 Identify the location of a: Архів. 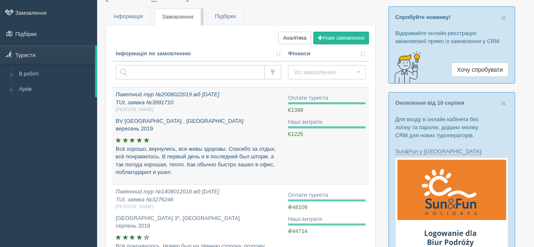
(55, 90).